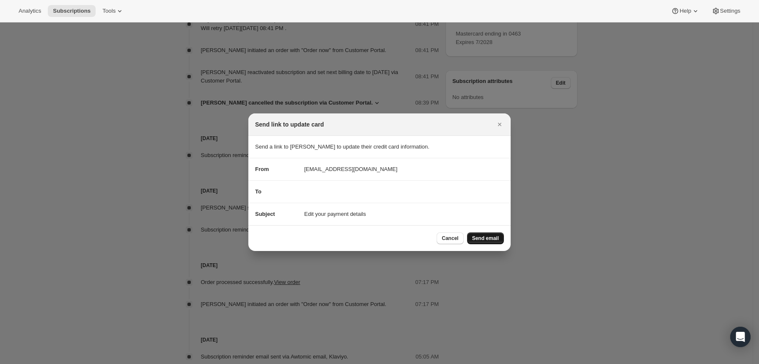 Image resolution: width=759 pixels, height=364 pixels. I want to click on button: Close, so click(500, 124).